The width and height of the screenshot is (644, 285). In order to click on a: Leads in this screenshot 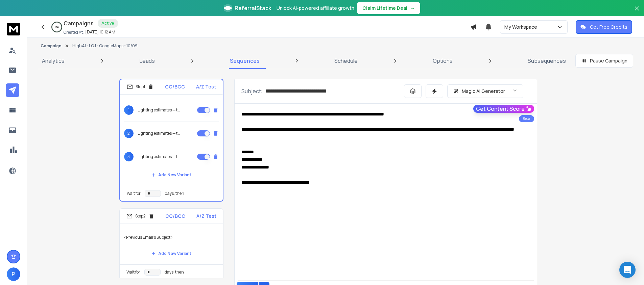, I will do `click(147, 61)`.